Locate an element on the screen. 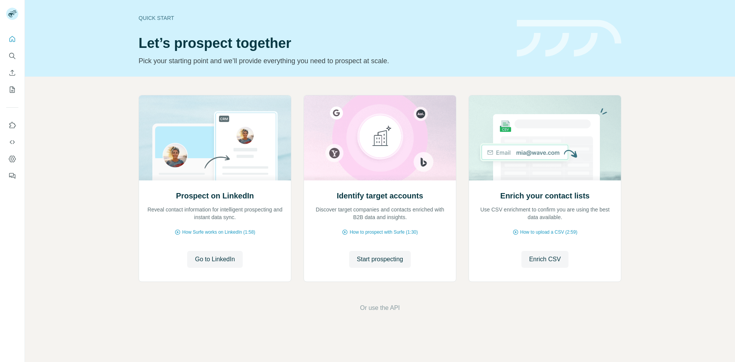 This screenshot has height=362, width=735. span: How to upload a CSV (2:59) is located at coordinates (549, 232).